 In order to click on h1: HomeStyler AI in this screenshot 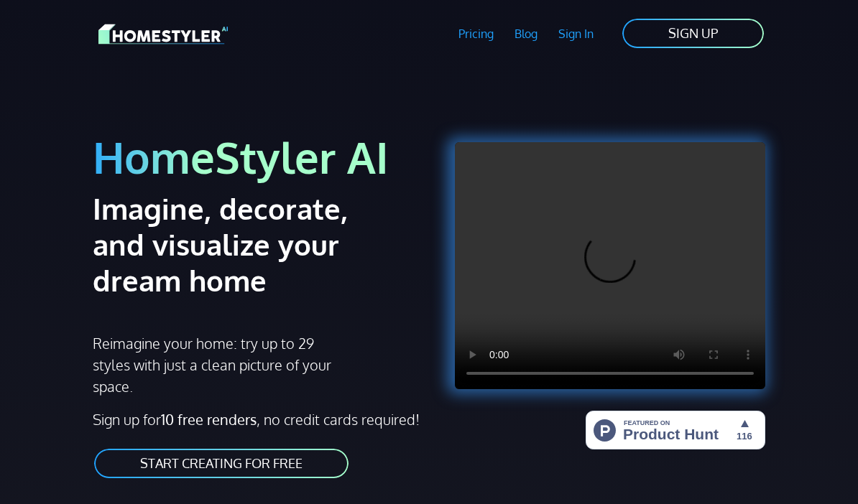, I will do `click(256, 158)`.